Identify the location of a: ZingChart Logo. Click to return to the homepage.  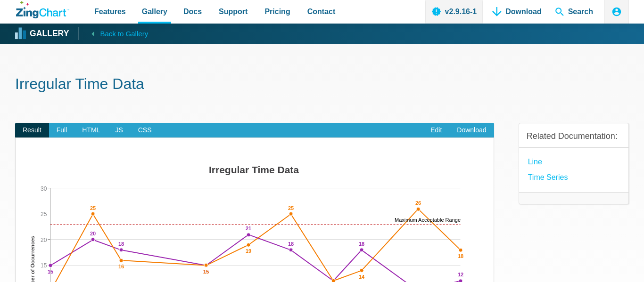
(42, 10).